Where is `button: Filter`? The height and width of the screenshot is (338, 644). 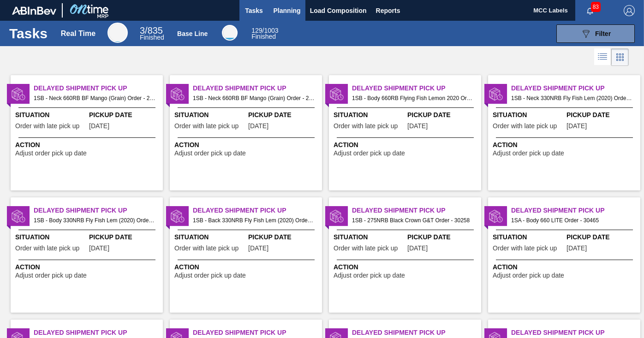
button: Filter is located at coordinates (595, 34).